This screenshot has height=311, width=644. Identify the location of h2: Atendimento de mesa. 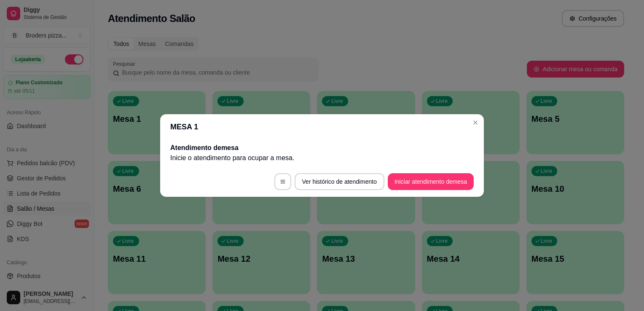
(322, 148).